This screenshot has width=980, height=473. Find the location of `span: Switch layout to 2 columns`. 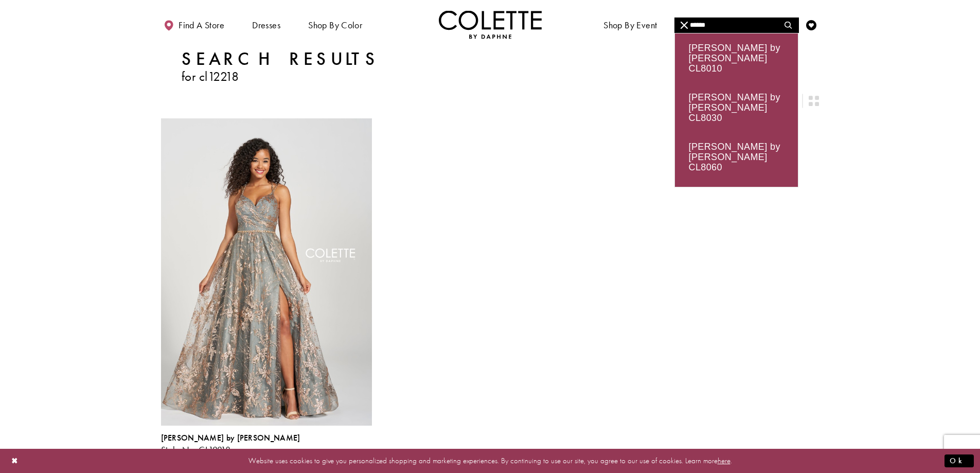

span: Switch layout to 2 columns is located at coordinates (814, 101).